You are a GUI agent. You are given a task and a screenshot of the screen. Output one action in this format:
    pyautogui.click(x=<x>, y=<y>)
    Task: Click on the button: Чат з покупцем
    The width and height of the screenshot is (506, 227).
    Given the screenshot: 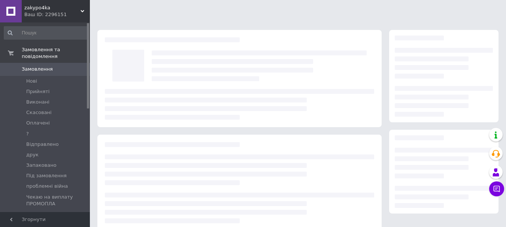 What is the action you would take?
    pyautogui.click(x=497, y=189)
    